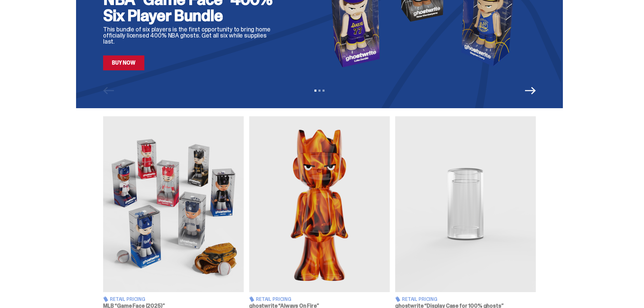 Image resolution: width=644 pixels, height=308 pixels. Describe the element at coordinates (173, 204) in the screenshot. I see `img: Game Face (2025)` at that location.